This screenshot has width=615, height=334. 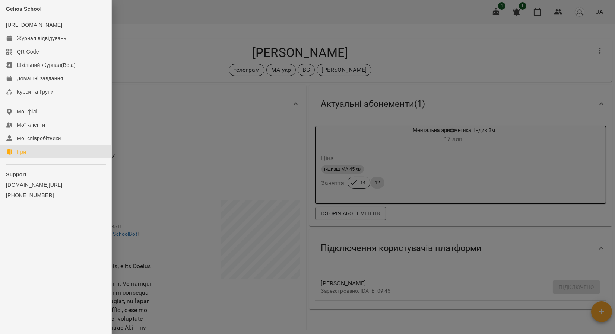 I want to click on div: Журнал відвідувань, so click(x=41, y=38).